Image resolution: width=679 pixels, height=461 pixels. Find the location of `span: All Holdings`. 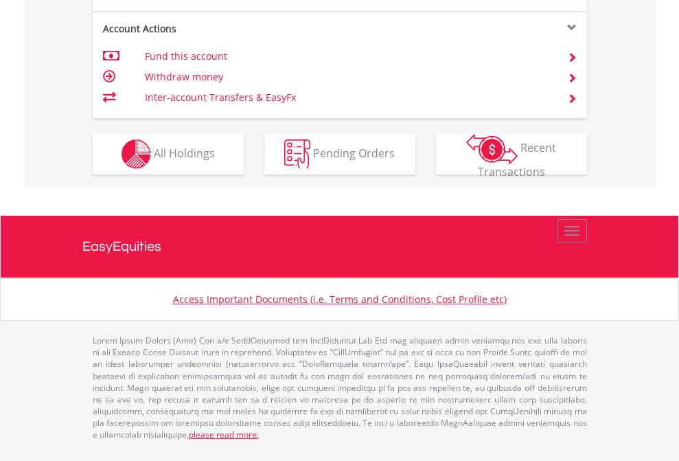

span: All Holdings is located at coordinates (184, 152).